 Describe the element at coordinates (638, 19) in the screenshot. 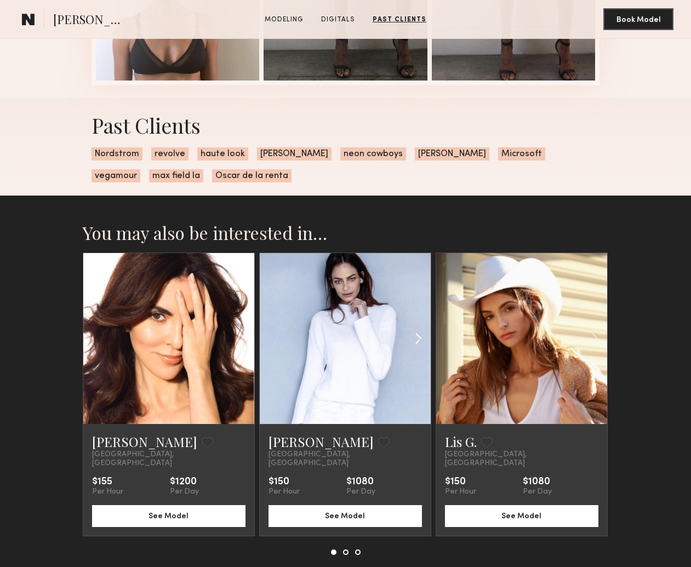

I see `a: Book Model` at that location.